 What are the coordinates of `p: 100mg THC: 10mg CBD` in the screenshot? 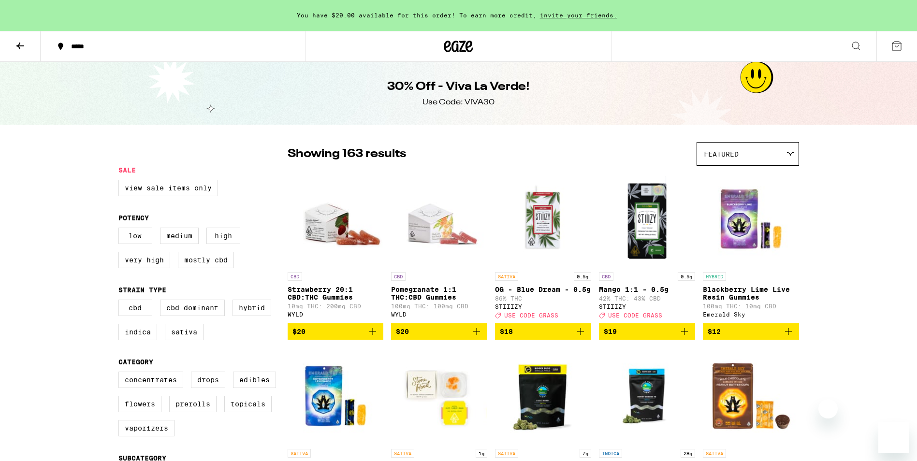 It's located at (751, 306).